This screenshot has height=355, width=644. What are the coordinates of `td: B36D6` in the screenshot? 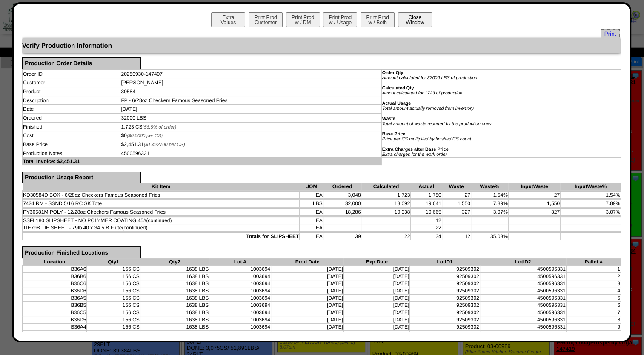 It's located at (54, 290).